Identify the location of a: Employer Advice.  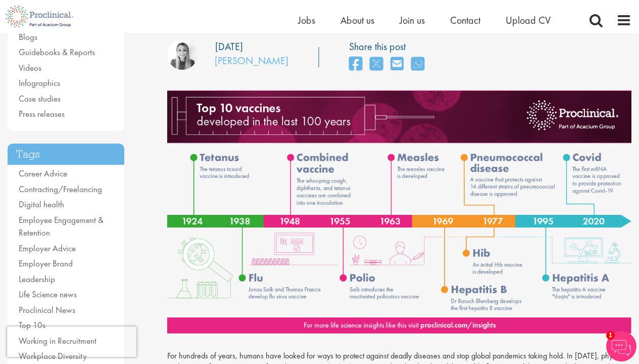
(47, 248).